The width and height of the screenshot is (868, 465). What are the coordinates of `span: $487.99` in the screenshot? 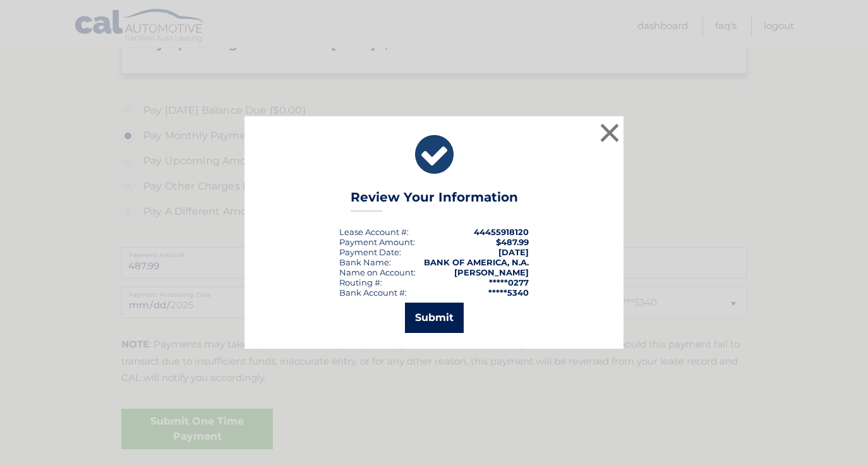 It's located at (513, 242).